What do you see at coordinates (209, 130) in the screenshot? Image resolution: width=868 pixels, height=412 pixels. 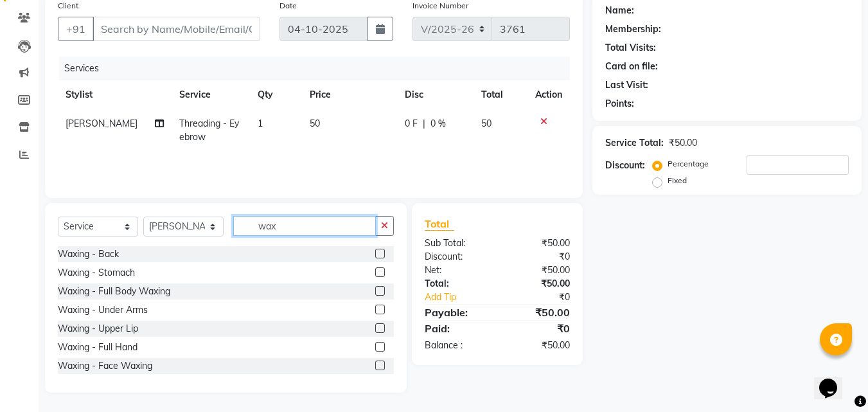 I see `span: Threading - Eyebrow` at bounding box center [209, 130].